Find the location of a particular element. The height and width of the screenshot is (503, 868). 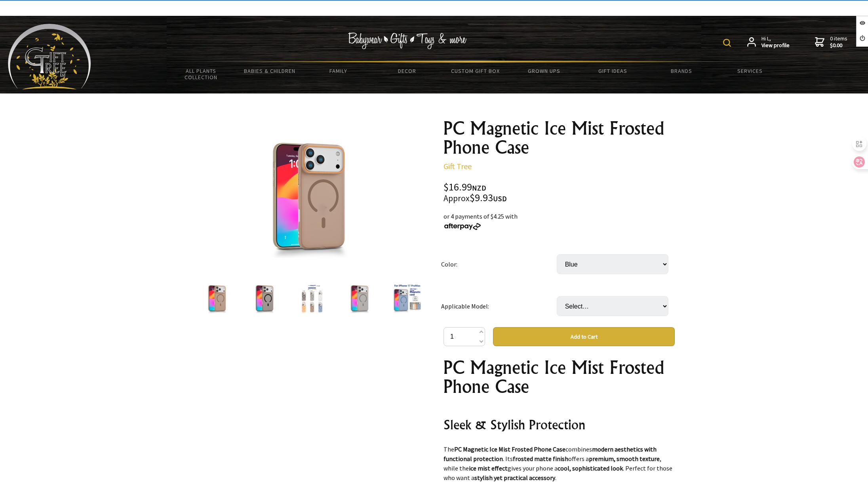

p: The combines . Its offers a , while the gives your phone a . Perfect for those who want a . is located at coordinates (560, 463).